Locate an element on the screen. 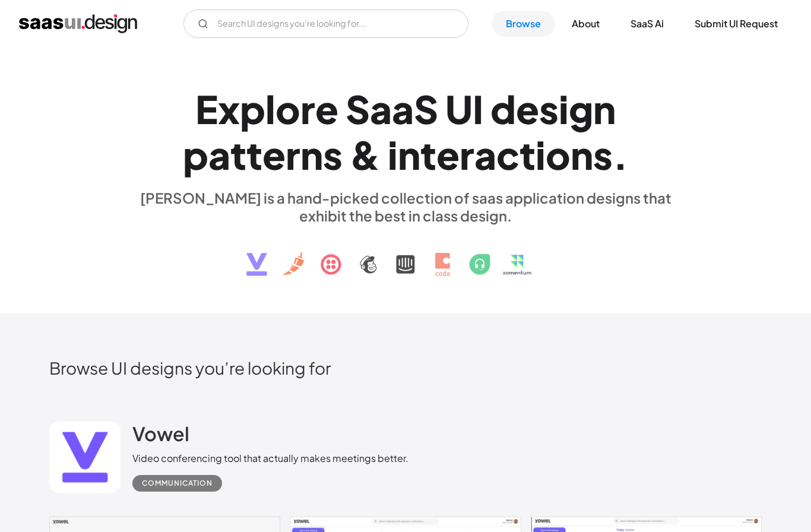  div: E is located at coordinates (206, 108).